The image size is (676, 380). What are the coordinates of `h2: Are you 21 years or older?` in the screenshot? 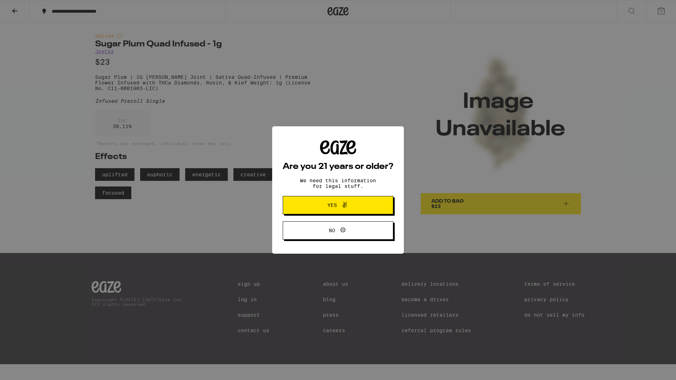 It's located at (338, 167).